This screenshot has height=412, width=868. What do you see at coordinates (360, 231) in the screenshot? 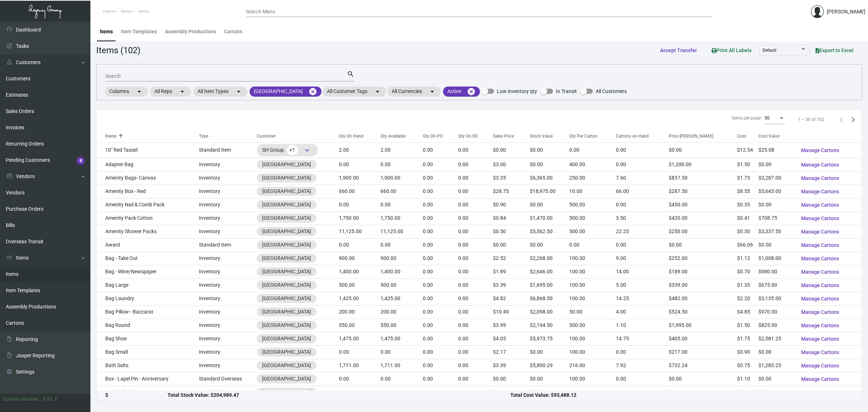
I see `td: 11,125.00` at bounding box center [360, 231].